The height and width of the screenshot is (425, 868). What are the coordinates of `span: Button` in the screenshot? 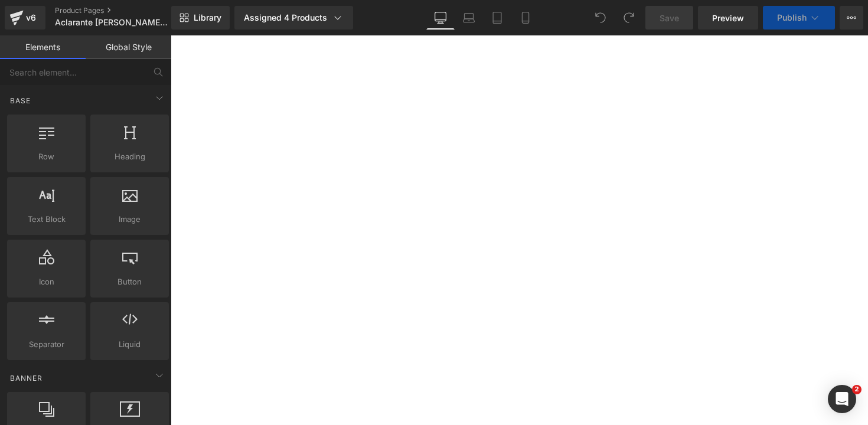 It's located at (130, 282).